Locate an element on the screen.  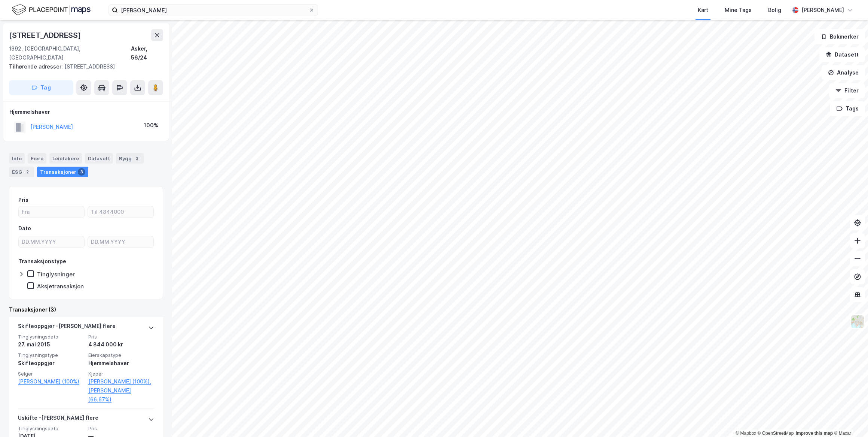
button: Filter is located at coordinates (847, 91).